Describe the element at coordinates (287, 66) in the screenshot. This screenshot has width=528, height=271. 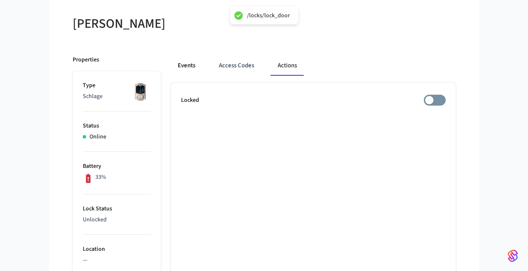
I see `button: Actions` at that location.